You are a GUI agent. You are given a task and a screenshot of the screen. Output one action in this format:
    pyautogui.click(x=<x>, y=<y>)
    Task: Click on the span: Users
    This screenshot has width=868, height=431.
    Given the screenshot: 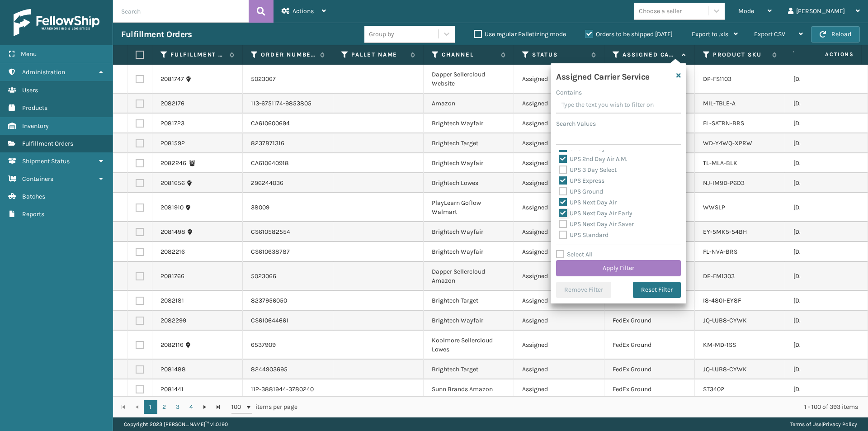 What is the action you would take?
    pyautogui.click(x=30, y=90)
    